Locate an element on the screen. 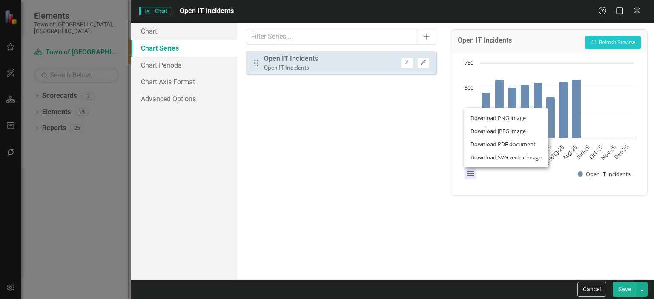 Image resolution: width=654 pixels, height=299 pixels. li: Download PNG image is located at coordinates (506, 118).